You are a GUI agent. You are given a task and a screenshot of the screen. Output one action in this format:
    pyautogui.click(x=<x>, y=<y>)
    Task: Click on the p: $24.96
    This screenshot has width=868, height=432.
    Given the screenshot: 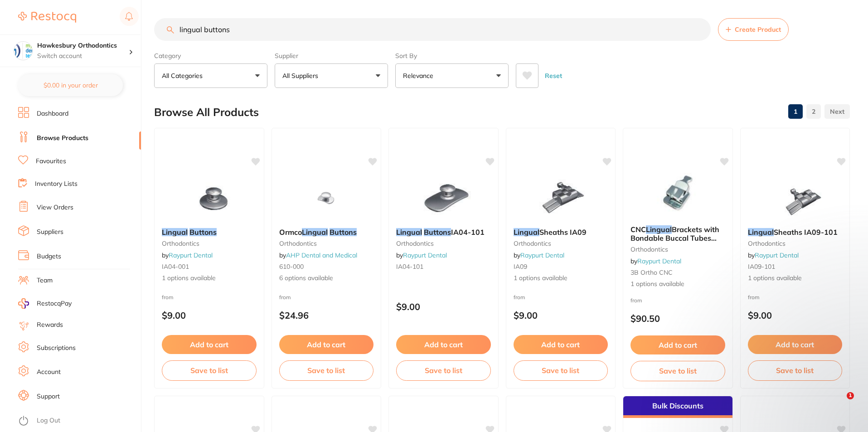 What is the action you would take?
    pyautogui.click(x=326, y=316)
    